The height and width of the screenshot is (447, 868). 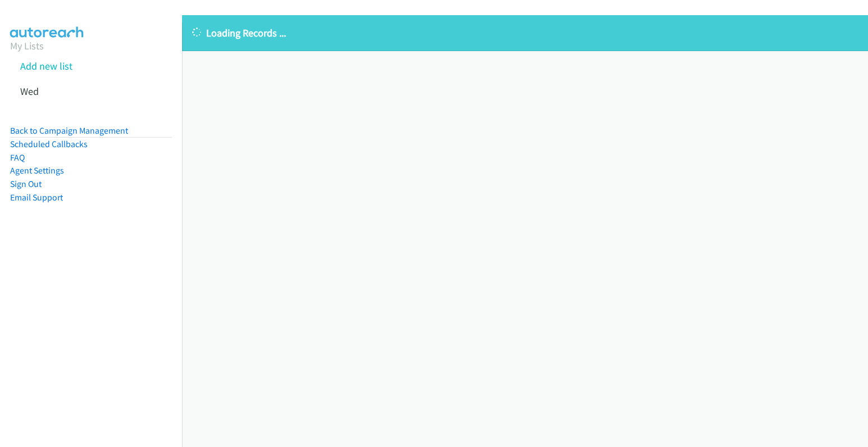 I want to click on a: My Lists, so click(x=27, y=46).